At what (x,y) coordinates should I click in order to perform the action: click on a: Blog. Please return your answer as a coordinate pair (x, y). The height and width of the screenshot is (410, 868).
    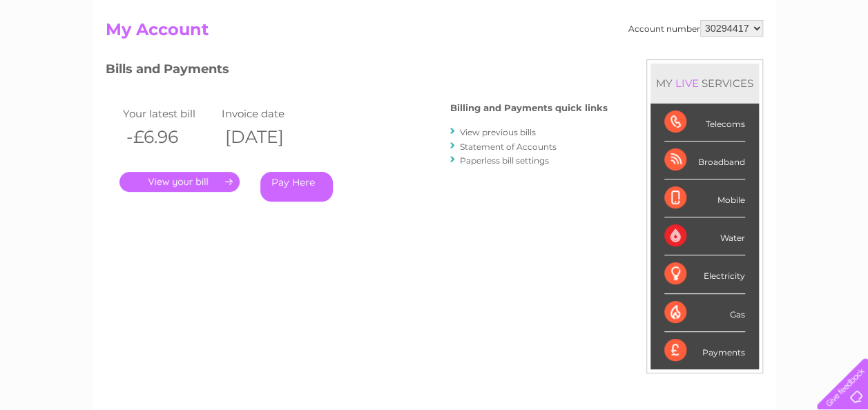
    Looking at the image, I should click on (758, 64).